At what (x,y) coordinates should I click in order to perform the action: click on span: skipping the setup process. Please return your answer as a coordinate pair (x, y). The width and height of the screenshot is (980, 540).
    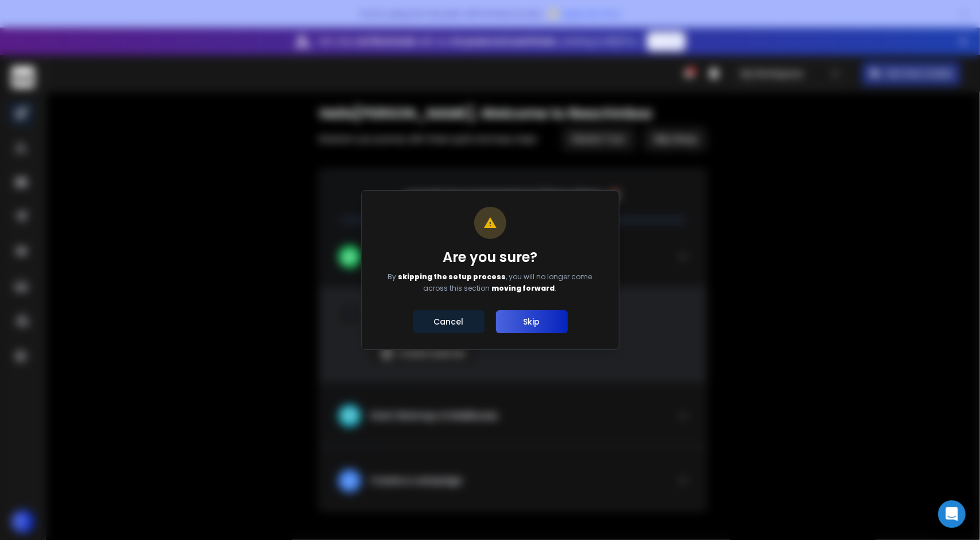
    Looking at the image, I should click on (452, 277).